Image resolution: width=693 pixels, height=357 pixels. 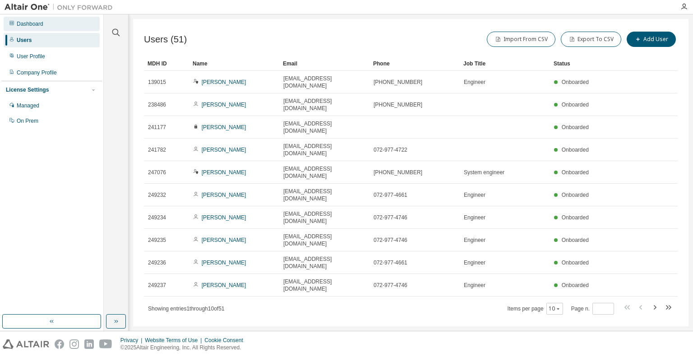 I want to click on div: Phone, so click(x=415, y=64).